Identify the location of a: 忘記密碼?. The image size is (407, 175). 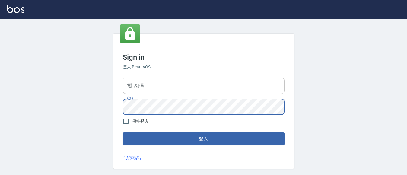
(132, 158).